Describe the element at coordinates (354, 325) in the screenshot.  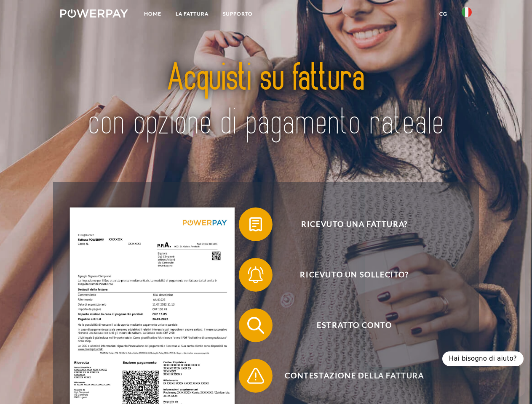
I see `span: Estratto conto` at that location.